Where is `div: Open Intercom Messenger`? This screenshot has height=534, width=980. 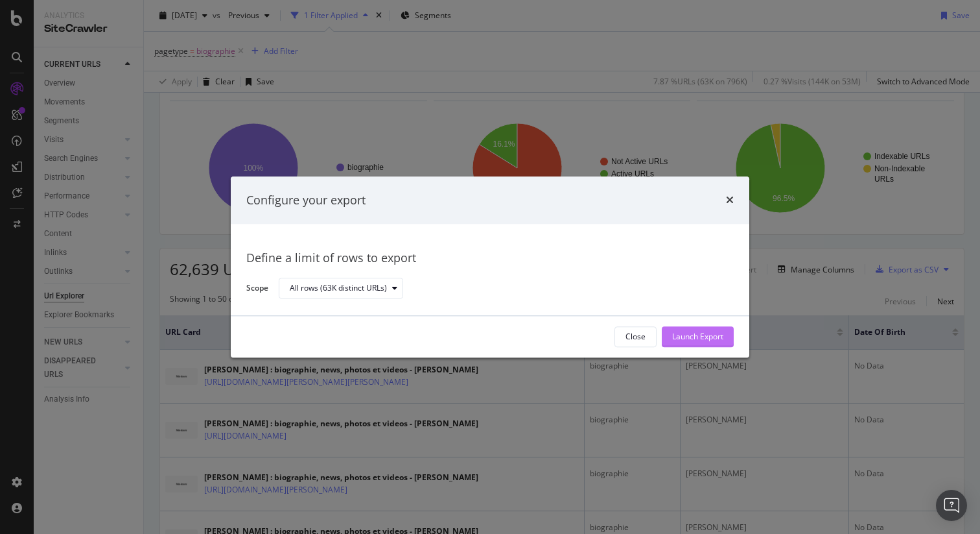 div: Open Intercom Messenger is located at coordinates (951, 505).